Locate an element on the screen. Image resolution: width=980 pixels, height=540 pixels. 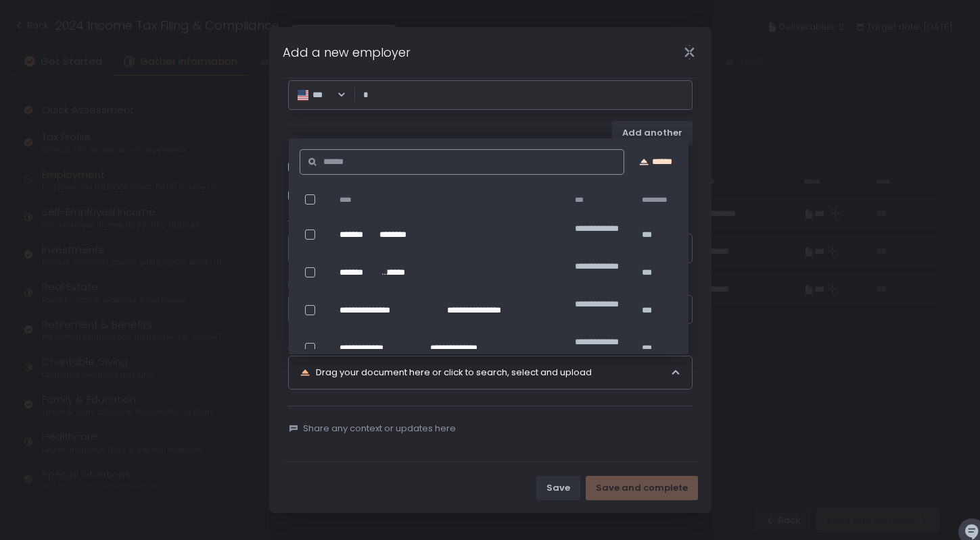
h1: Add a new employer is located at coordinates (346, 52).